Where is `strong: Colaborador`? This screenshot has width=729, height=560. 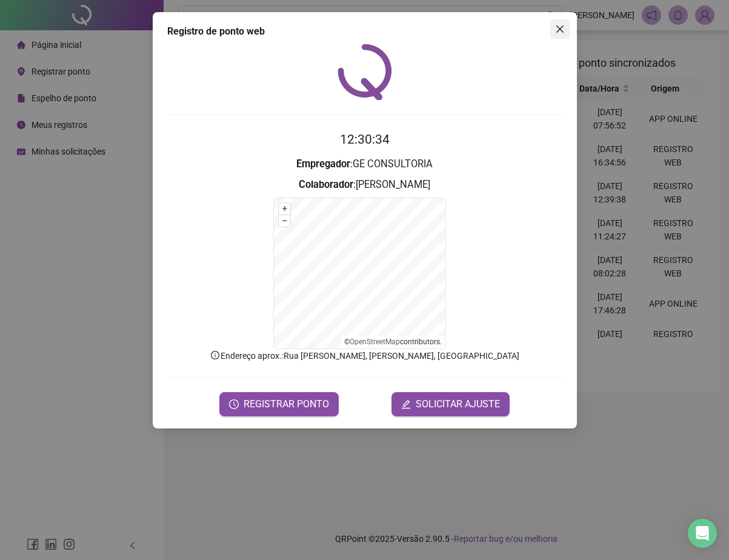
strong: Colaborador is located at coordinates (326, 184).